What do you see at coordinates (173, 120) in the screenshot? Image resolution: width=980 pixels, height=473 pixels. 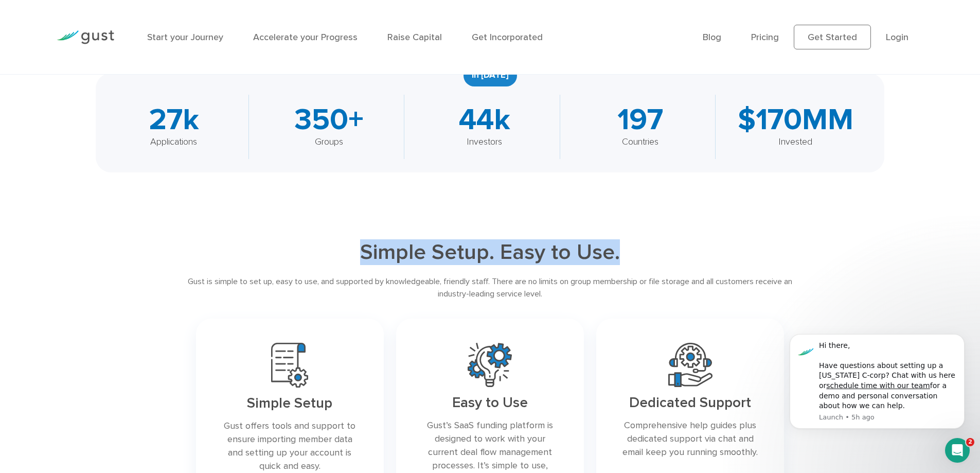 I see `div: 27k` at bounding box center [173, 120].